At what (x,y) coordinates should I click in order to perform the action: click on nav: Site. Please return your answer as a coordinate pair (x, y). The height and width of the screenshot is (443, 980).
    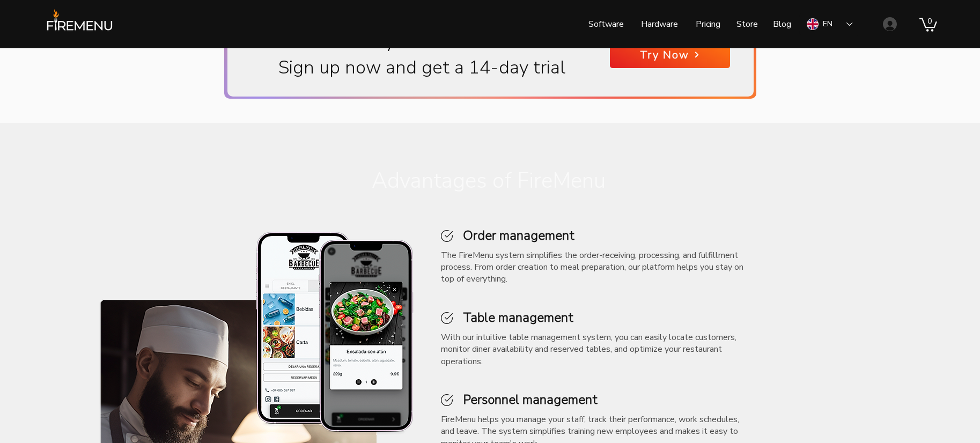
    Looking at the image, I should click on (647, 24).